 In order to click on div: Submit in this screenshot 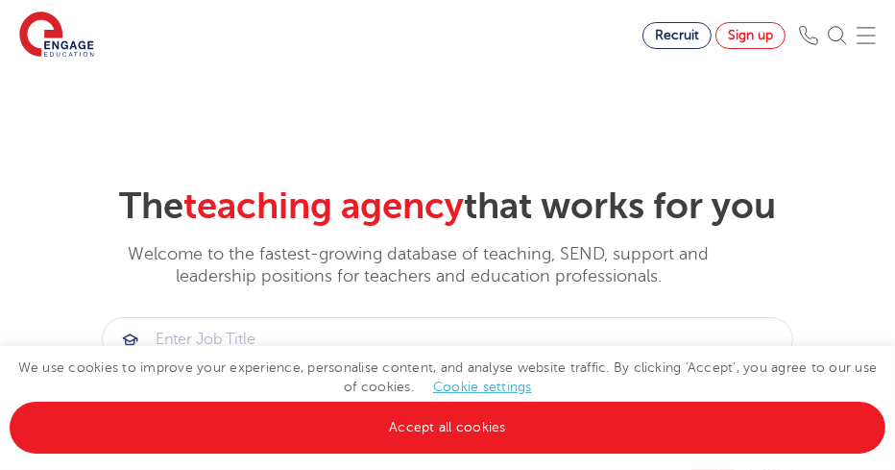, I will do `click(448, 339)`.